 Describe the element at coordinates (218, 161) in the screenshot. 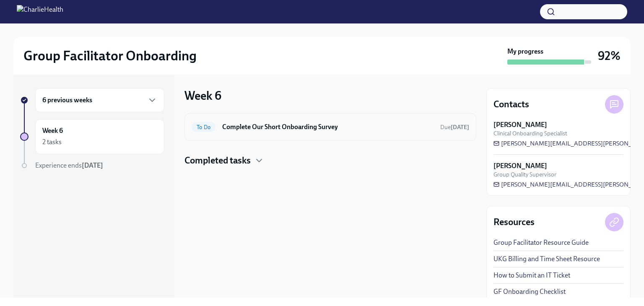

I see `h4: Completed tasks` at that location.